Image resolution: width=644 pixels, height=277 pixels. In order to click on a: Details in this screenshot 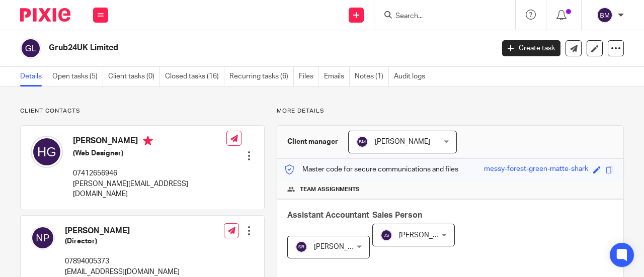, I will do `click(34, 77)`.